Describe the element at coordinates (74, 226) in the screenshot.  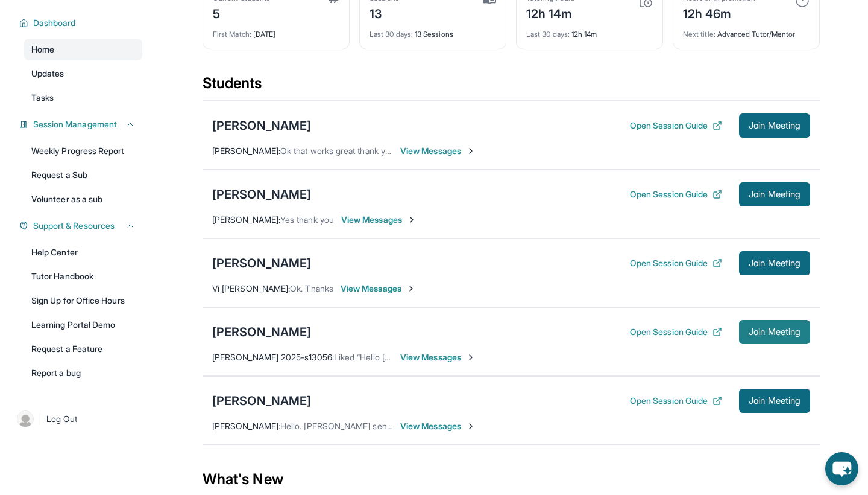
I see `span: Support & Resources` at that location.